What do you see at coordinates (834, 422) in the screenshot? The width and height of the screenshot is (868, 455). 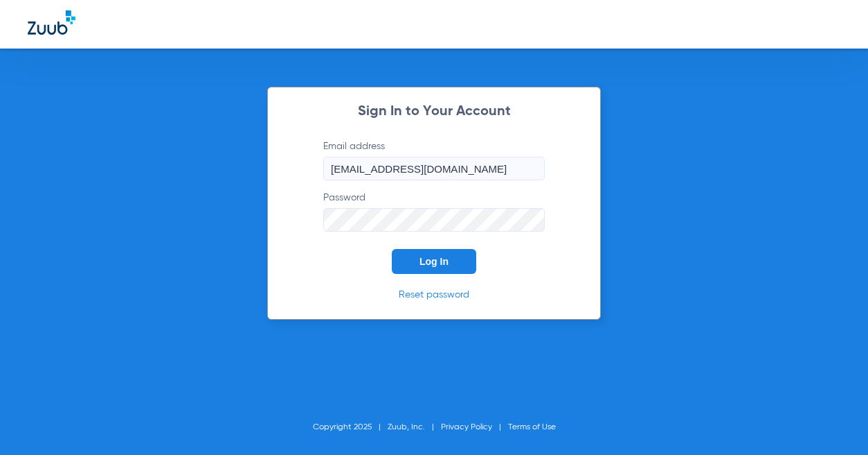 I see `div: Chat Widget` at bounding box center [834, 422].